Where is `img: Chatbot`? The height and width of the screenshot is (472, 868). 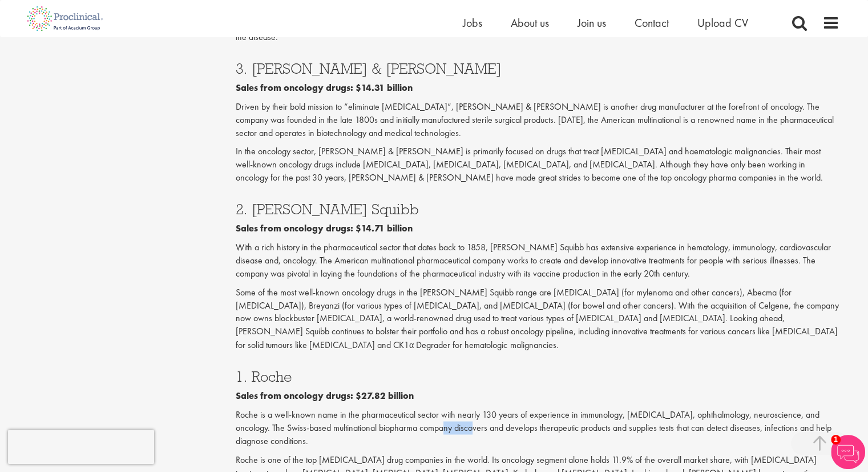 img: Chatbot is located at coordinates (848, 452).